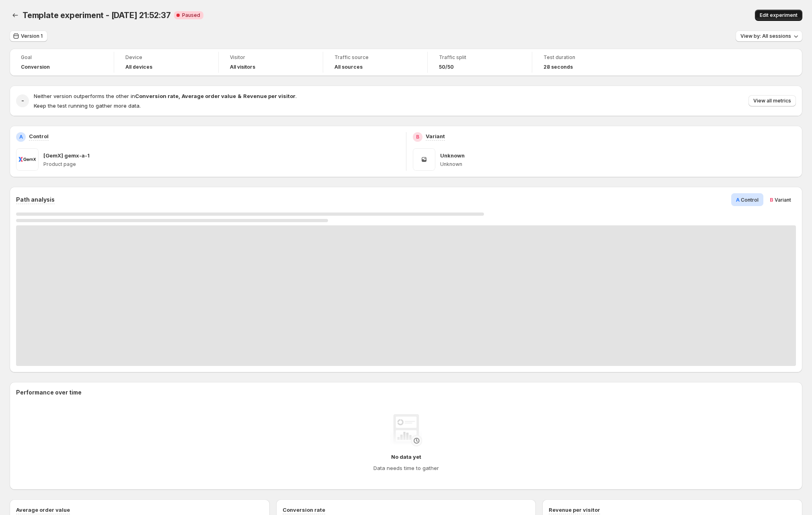 This screenshot has width=812, height=515. What do you see at coordinates (43, 510) in the screenshot?
I see `h3: Average order value` at bounding box center [43, 510].